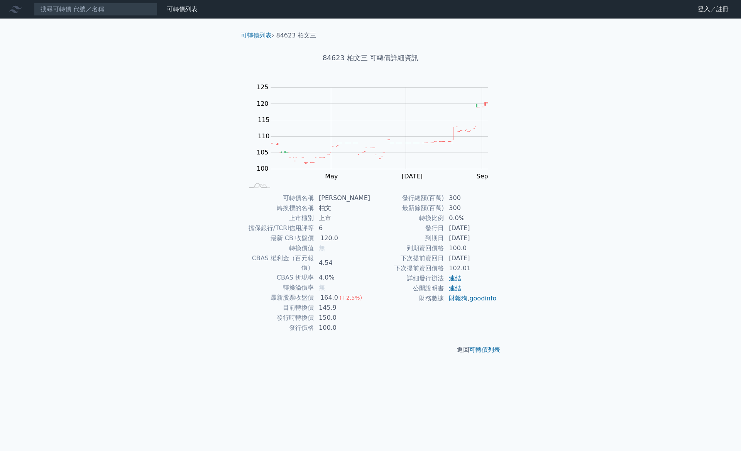  What do you see at coordinates (342, 218) in the screenshot?
I see `td: 上市` at bounding box center [342, 218].